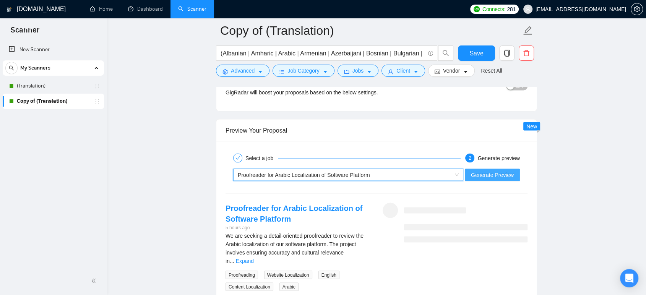 The width and height of the screenshot is (646, 295). I want to click on div: Open Intercom Messenger, so click(629, 278).